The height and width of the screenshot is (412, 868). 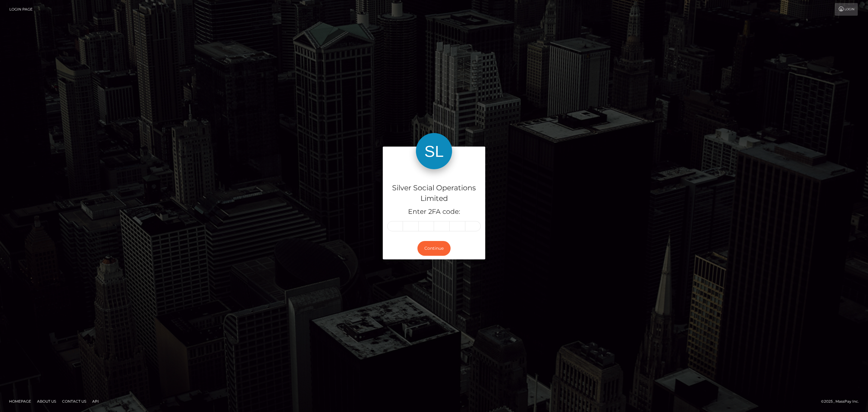 I want to click on img: Silver Social Operations Limited, so click(x=434, y=151).